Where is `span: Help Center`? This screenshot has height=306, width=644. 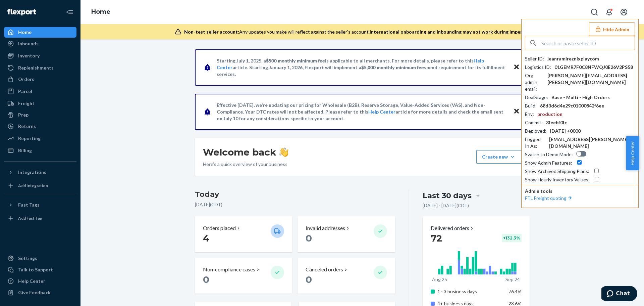 span: Help Center is located at coordinates (632, 153).